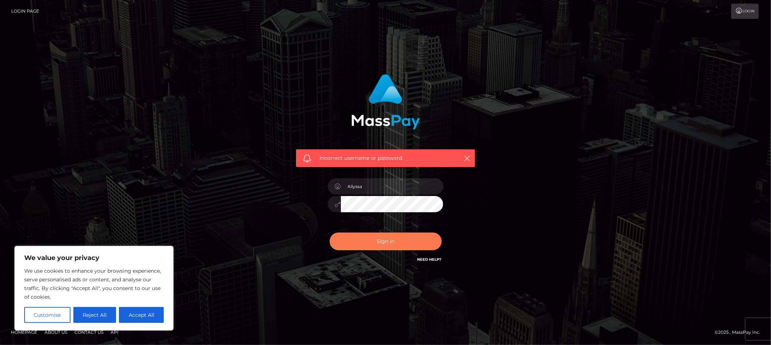  Describe the element at coordinates (25, 11) in the screenshot. I see `a: Login Page` at that location.